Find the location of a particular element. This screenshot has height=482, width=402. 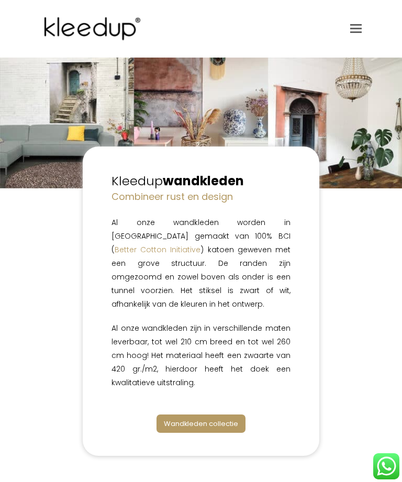

a: Wandkleden collectie is located at coordinates (201, 424).